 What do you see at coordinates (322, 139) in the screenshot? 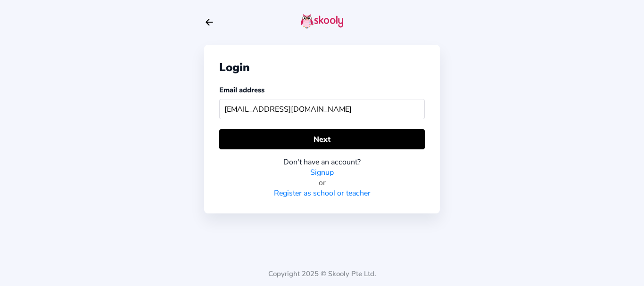
I see `button: Next` at bounding box center [322, 139].